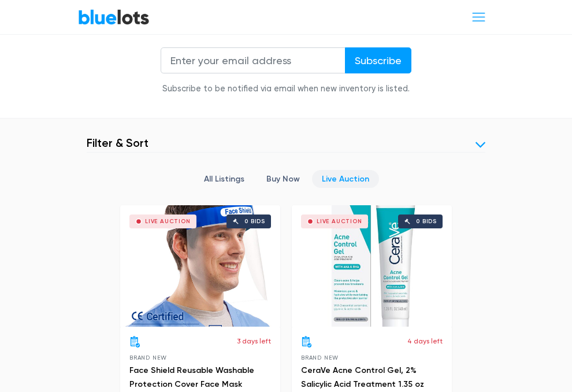 The image size is (572, 392). What do you see at coordinates (114, 17) in the screenshot?
I see `a: BlueLots` at bounding box center [114, 17].